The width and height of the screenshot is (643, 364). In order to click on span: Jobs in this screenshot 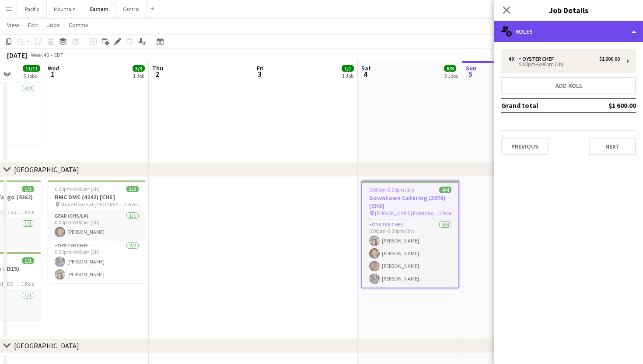, I will do `click(53, 25)`.